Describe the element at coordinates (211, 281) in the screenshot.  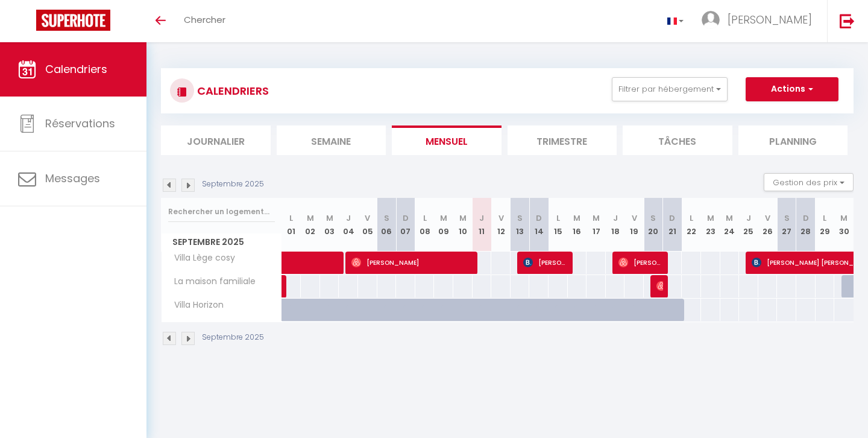
I see `span: La maison familiale` at that location.